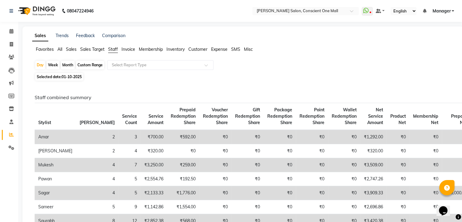 Image resolution: width=462 pixels, height=222 pixels. I want to click on span: All, so click(60, 49).